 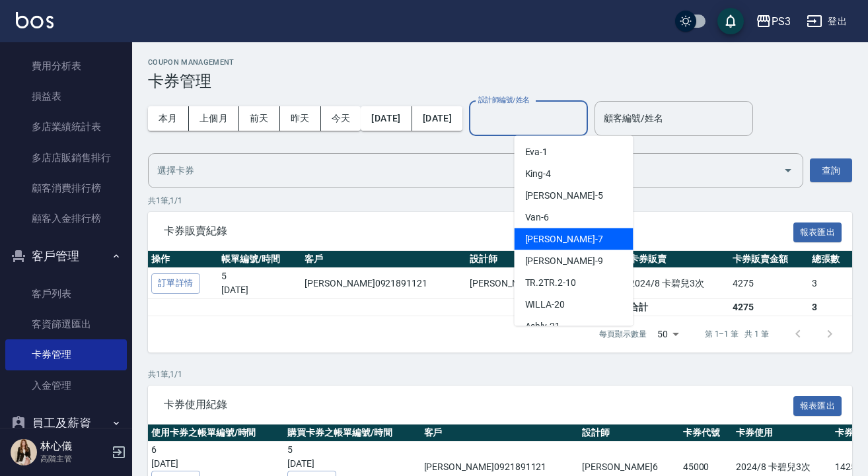 What do you see at coordinates (538, 173) in the screenshot?
I see `span: King -4` at bounding box center [538, 173].